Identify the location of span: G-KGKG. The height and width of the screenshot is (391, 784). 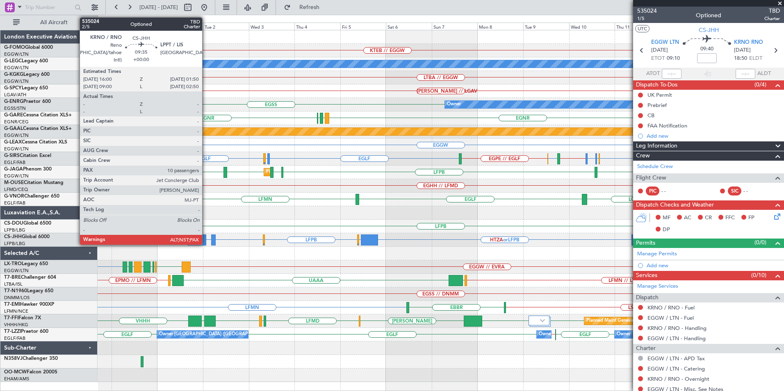
(14, 75).